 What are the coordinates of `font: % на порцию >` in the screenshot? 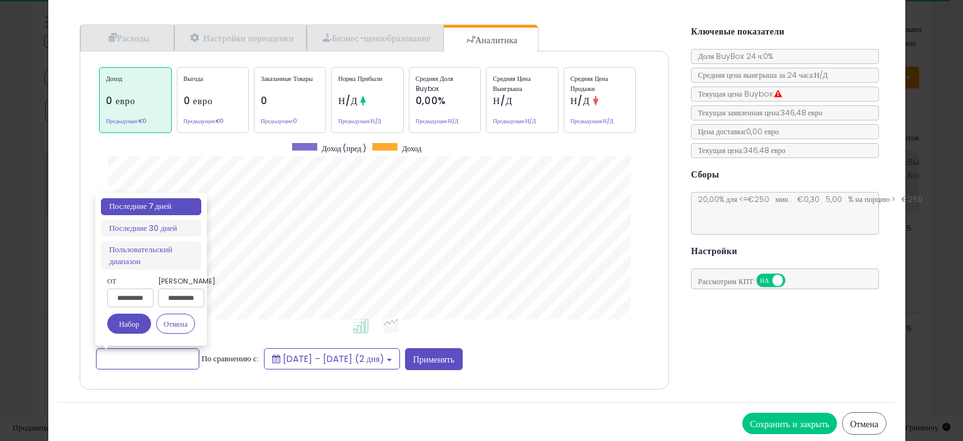 It's located at (871, 199).